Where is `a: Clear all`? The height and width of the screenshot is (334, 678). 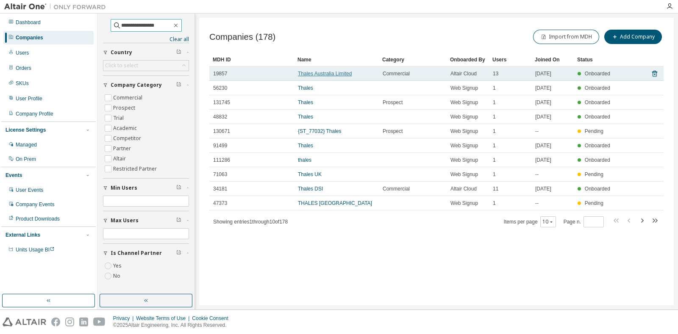
a: Clear all is located at coordinates (146, 39).